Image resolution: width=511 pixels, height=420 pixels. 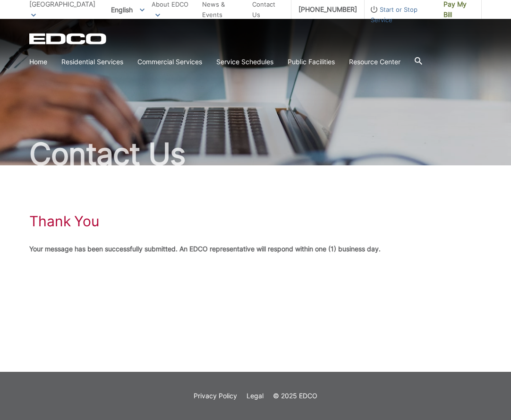 What do you see at coordinates (93, 62) in the screenshot?
I see `a: Residential Services` at bounding box center [93, 62].